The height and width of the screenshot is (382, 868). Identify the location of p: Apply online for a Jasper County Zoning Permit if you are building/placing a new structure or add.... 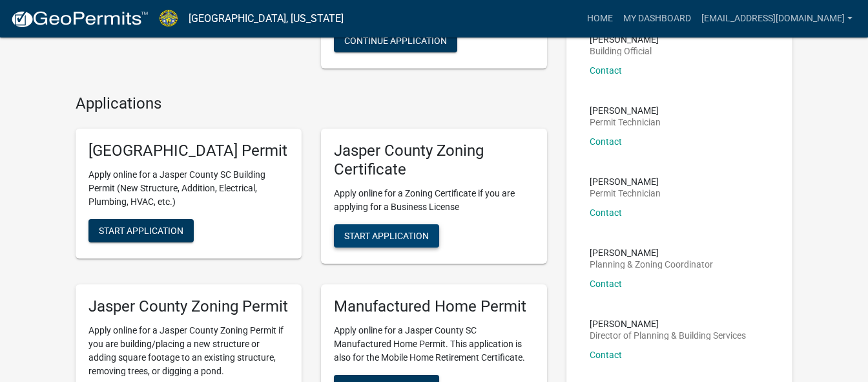
(188, 351).